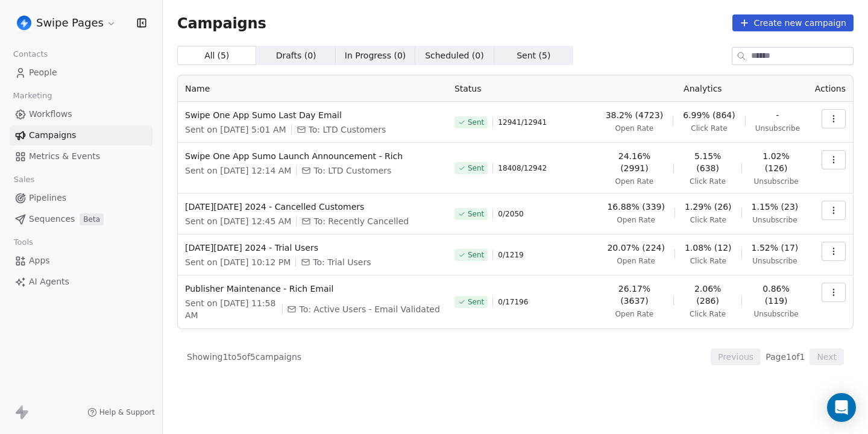 The height and width of the screenshot is (434, 868). Describe the element at coordinates (513, 302) in the screenshot. I see `span: 0 / 17196` at that location.